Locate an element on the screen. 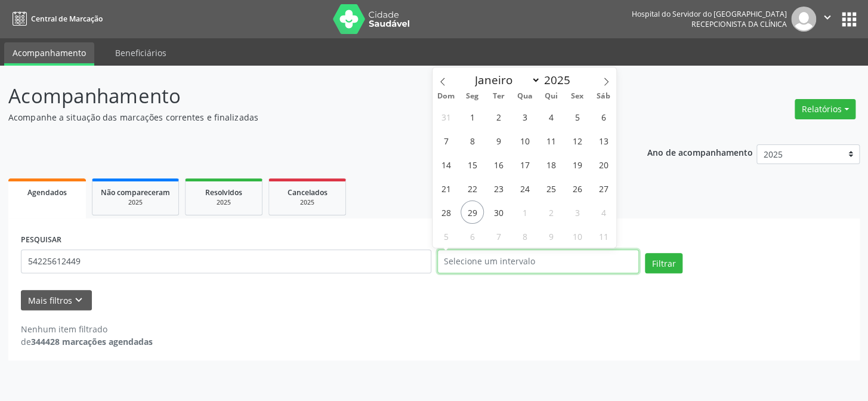 The height and width of the screenshot is (401, 868). i: keyboard_arrow_down is located at coordinates (79, 301).